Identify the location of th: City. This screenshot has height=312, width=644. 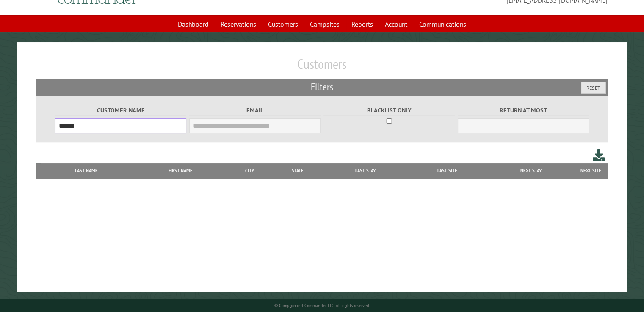
(250, 171).